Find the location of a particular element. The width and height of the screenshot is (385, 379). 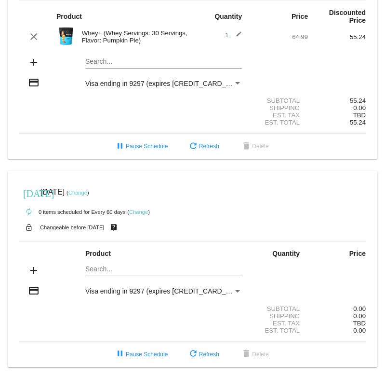

span: 55.24 is located at coordinates (358, 122).